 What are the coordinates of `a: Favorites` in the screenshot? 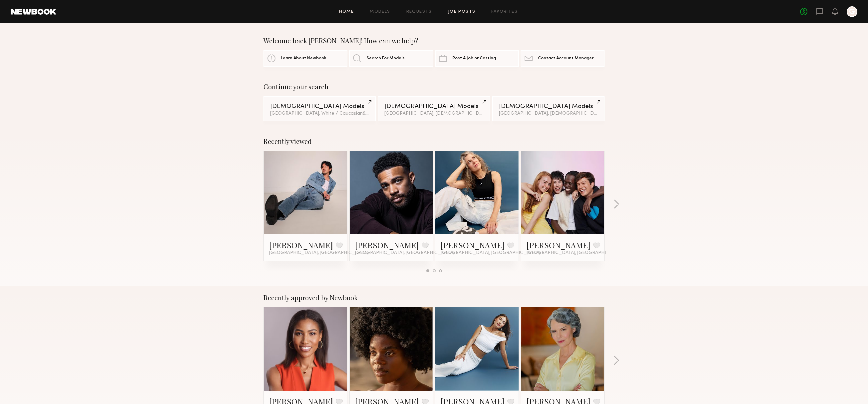 It's located at (505, 12).